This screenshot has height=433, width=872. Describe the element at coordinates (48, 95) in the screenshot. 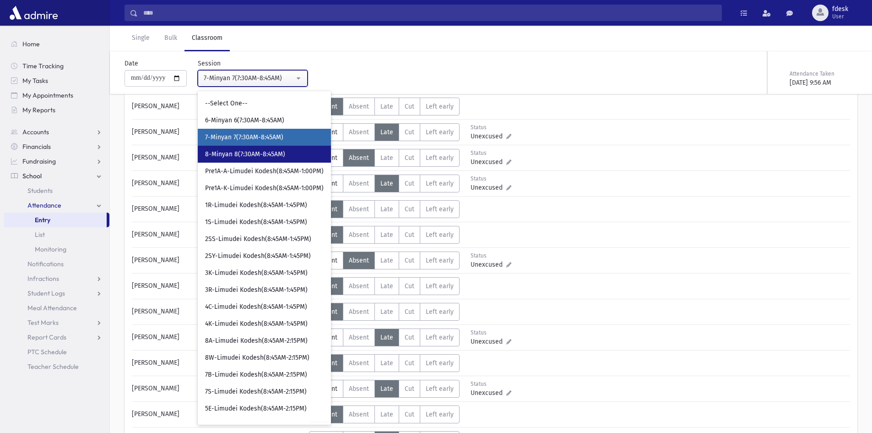

I see `span: My Appointments` at that location.